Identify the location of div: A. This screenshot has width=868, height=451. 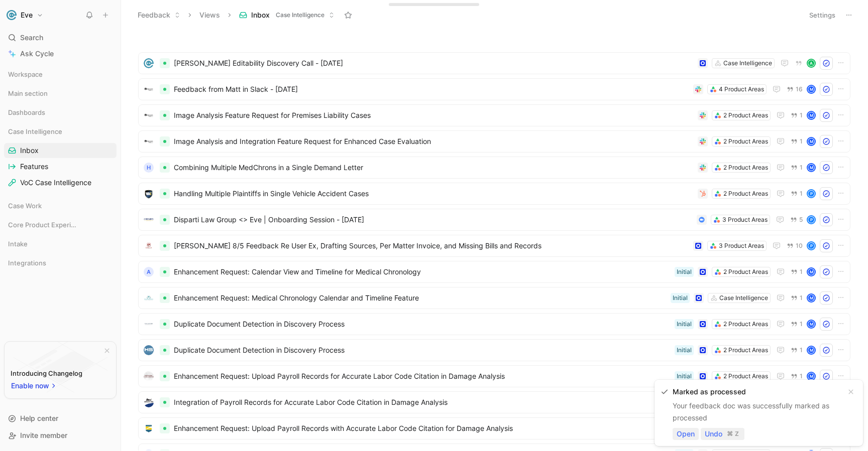
(812, 63).